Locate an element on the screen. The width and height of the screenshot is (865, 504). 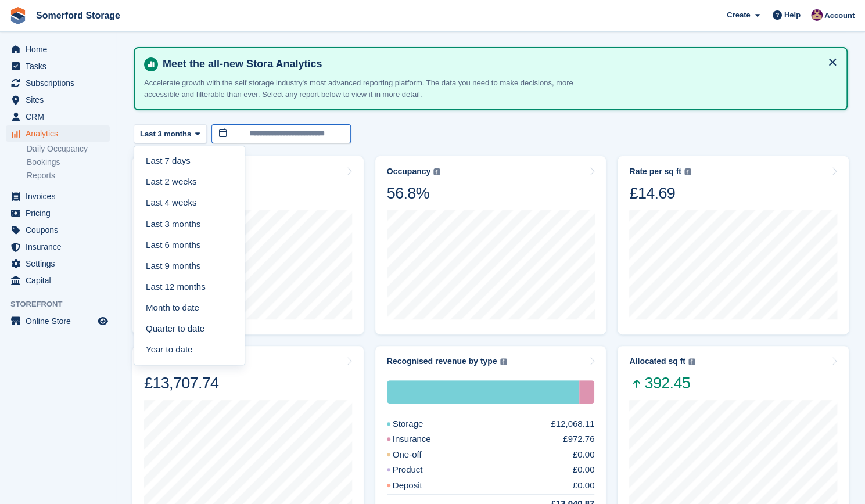
span: Online Store is located at coordinates (61, 321).